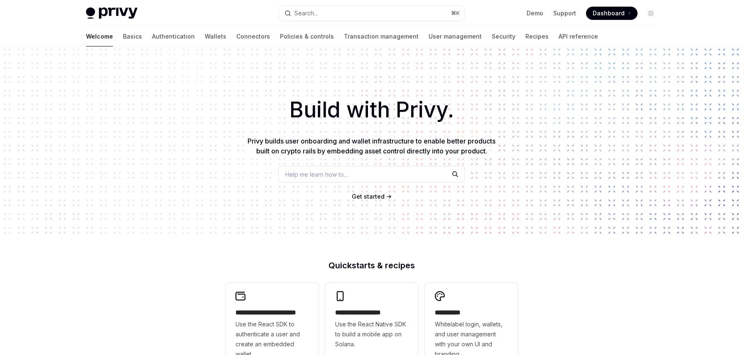  What do you see at coordinates (371, 110) in the screenshot?
I see `h1: Build with Privy.` at bounding box center [371, 110].